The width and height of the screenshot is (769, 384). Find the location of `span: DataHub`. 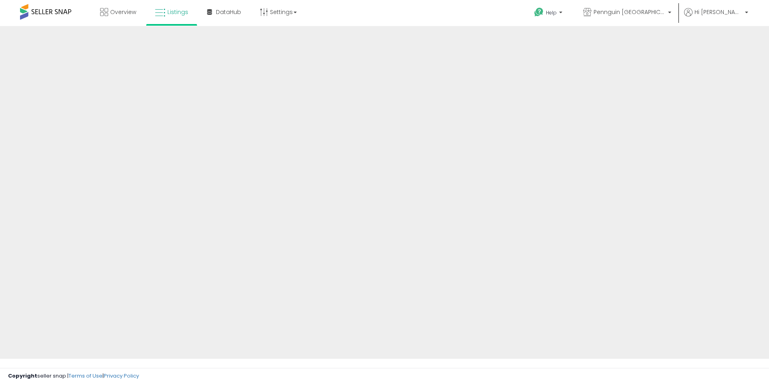

span: DataHub is located at coordinates (228, 12).